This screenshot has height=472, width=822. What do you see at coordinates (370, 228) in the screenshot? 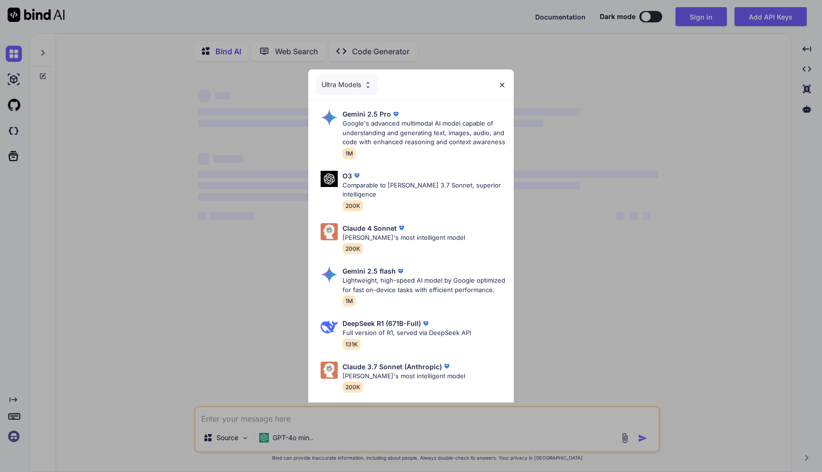
I see `p: Claude 4 Sonnet` at bounding box center [370, 228].